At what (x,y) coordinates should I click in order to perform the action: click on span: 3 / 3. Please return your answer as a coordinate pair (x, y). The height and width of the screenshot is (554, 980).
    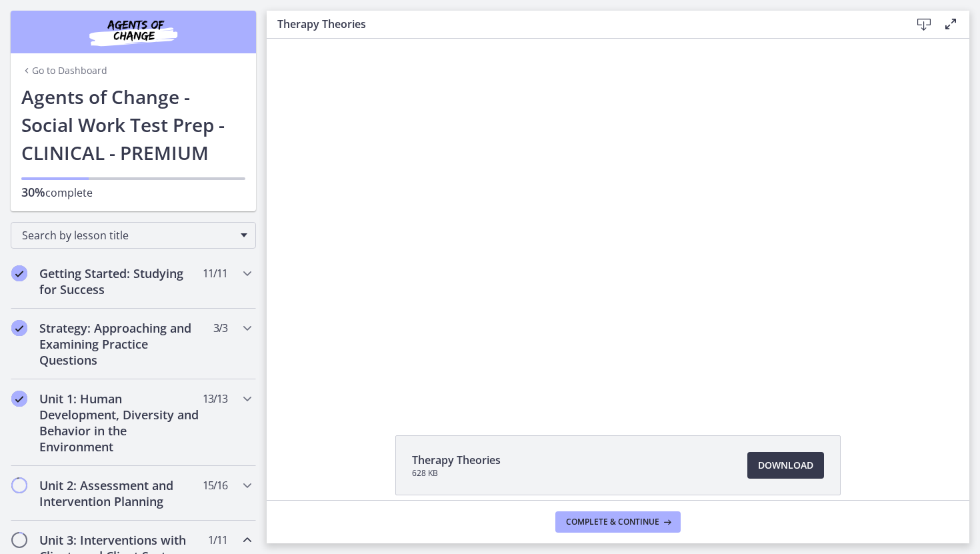
    Looking at the image, I should click on (220, 328).